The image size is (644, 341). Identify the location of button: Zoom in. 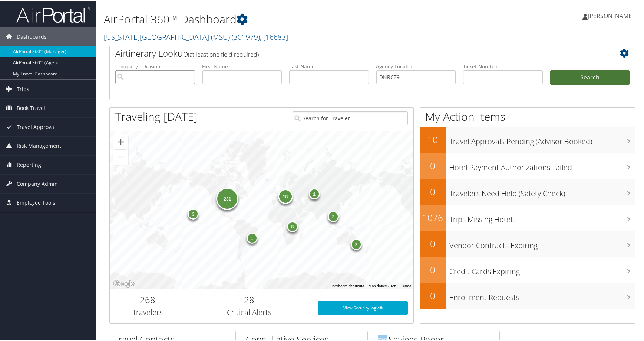
(121, 141).